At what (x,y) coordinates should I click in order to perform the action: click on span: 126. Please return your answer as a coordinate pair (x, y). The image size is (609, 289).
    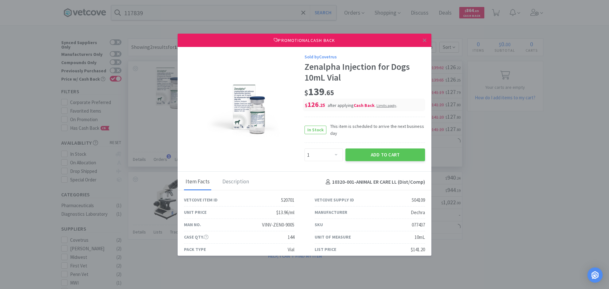
    Looking at the image, I should click on (315, 104).